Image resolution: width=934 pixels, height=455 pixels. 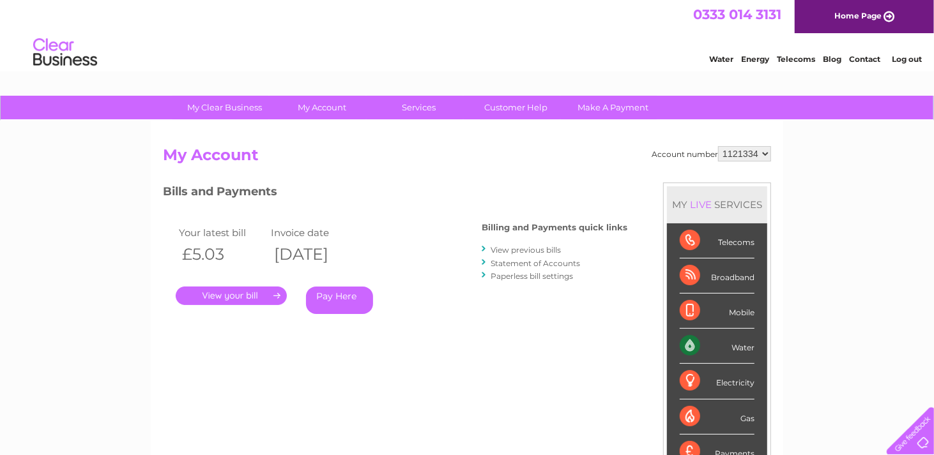 What do you see at coordinates (701, 204) in the screenshot?
I see `div: LIVE` at bounding box center [701, 204].